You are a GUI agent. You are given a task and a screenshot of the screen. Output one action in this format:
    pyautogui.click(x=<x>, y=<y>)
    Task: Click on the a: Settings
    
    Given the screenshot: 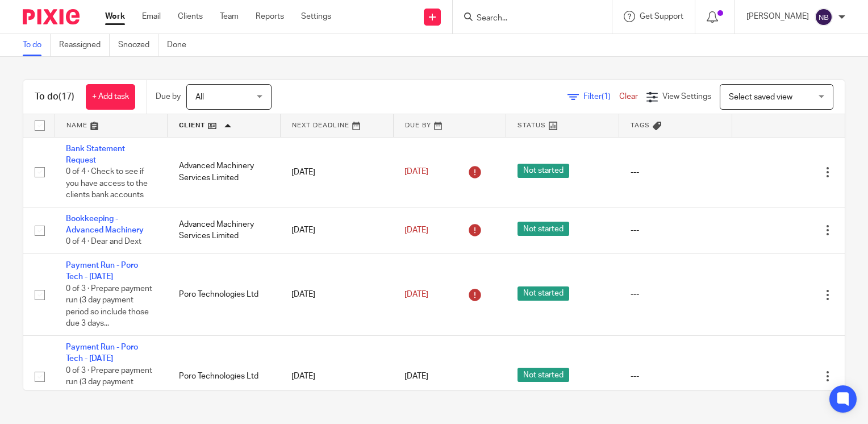 What is the action you would take?
    pyautogui.click(x=316, y=16)
    